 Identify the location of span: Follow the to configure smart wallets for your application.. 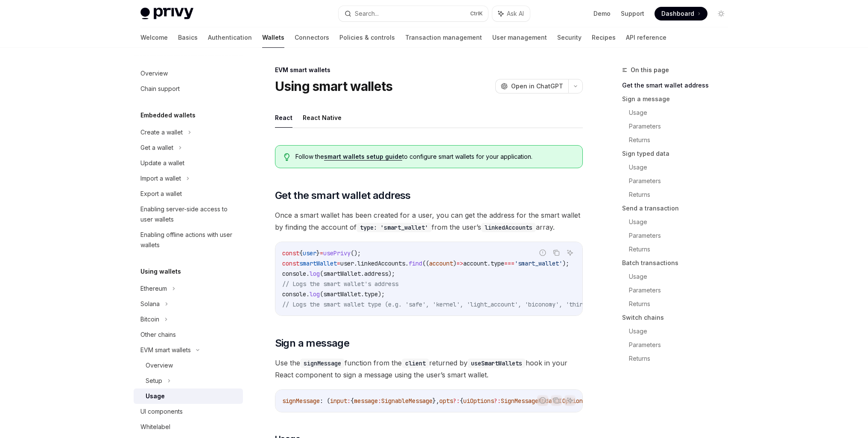
(434, 157).